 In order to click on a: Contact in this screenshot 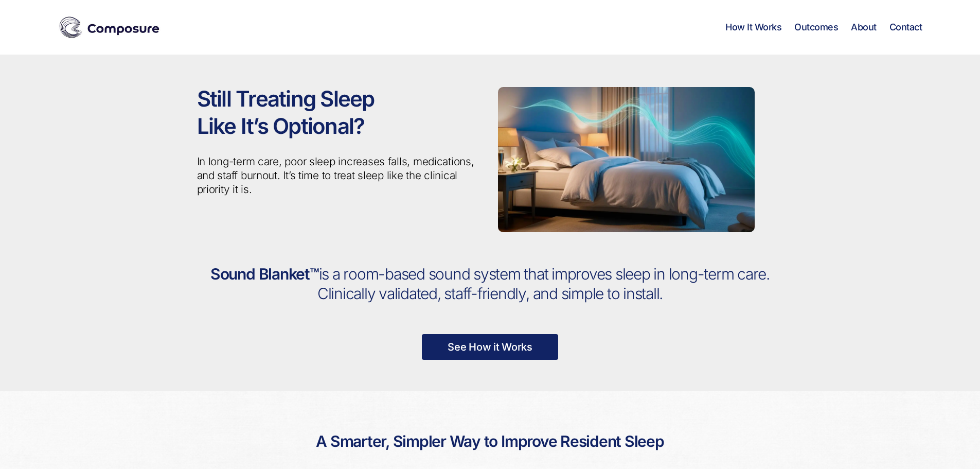, I will do `click(906, 28)`.